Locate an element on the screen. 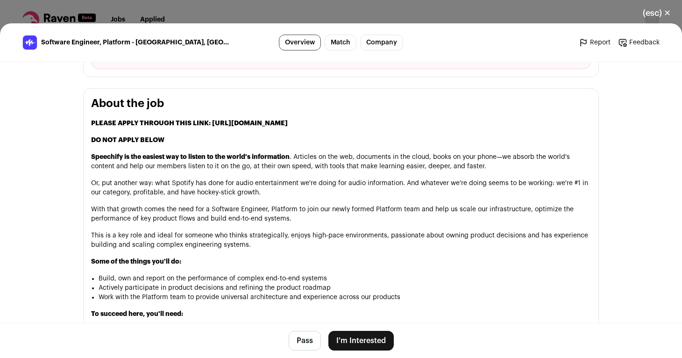  strong: Speechify is the easiest way to listen to the world's information is located at coordinates (190, 157).